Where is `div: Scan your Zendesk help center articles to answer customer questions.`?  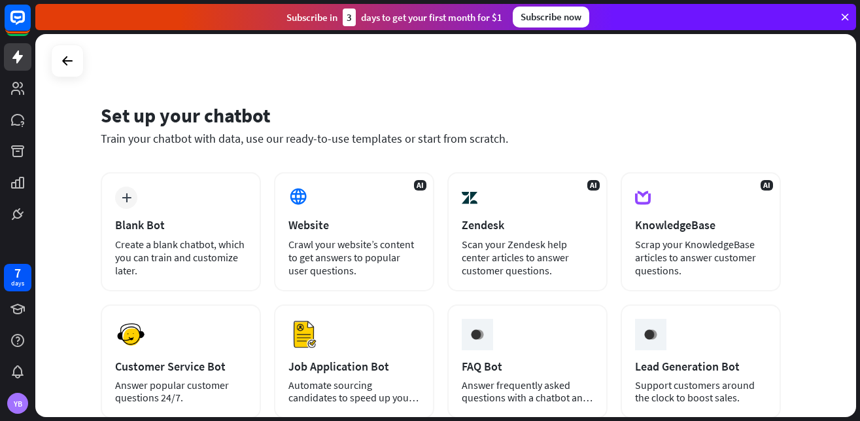
div: Scan your Zendesk help center articles to answer customer questions. is located at coordinates (527, 257).